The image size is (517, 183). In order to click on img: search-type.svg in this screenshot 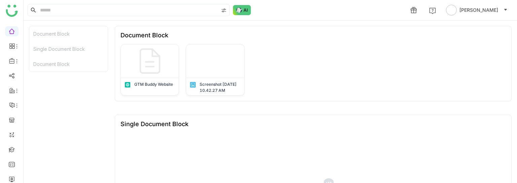, I will do `click(224, 10)`.